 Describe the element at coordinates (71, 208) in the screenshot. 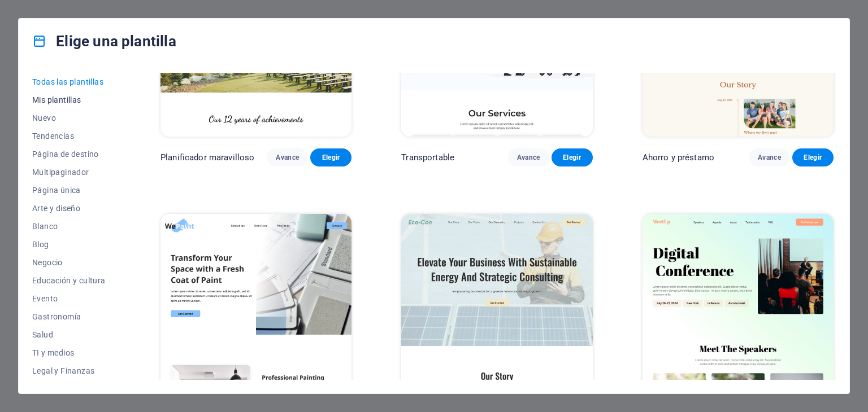

I see `button: Arte y diseño` at that location.